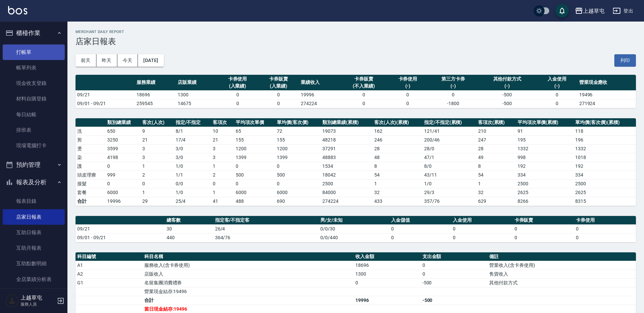  Describe the element at coordinates (454, 257) in the screenshot. I see `th: 支出金額` at that location.